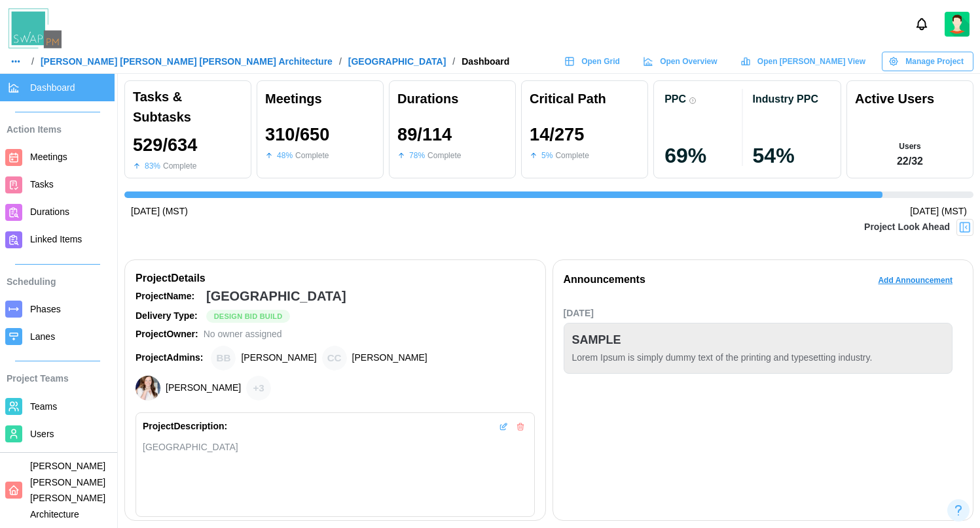  Describe the element at coordinates (906, 228) in the screenshot. I see `div: Project Look Ahead` at that location.